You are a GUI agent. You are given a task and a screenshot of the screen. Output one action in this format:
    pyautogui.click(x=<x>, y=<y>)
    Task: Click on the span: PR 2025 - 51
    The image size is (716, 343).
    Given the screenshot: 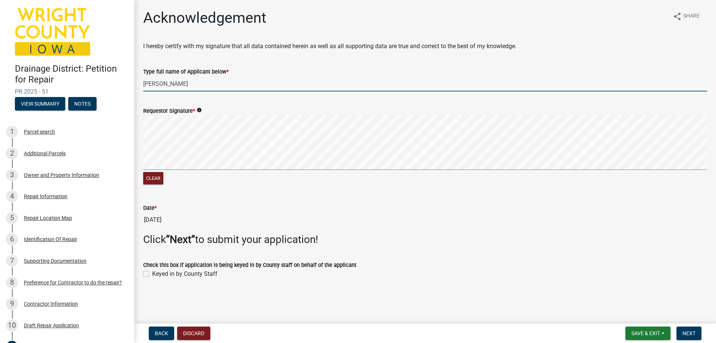 What is the action you would take?
    pyautogui.click(x=67, y=91)
    